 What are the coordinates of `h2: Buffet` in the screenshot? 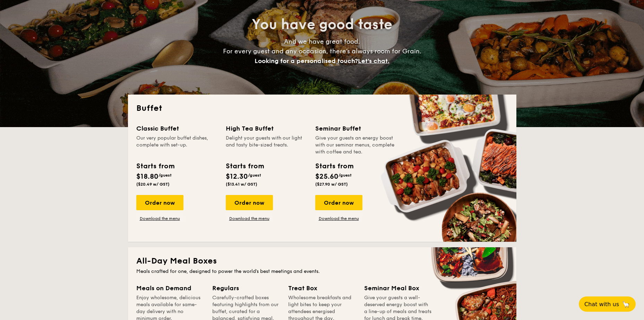 It's located at (322, 109).